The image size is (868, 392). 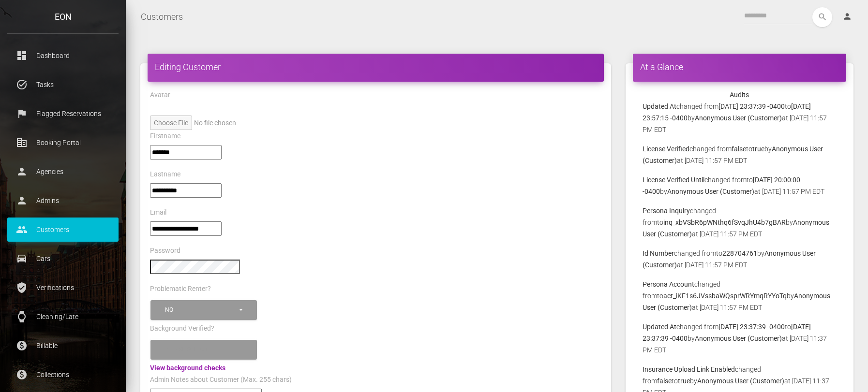 I want to click on a: person Agencies, so click(x=63, y=171).